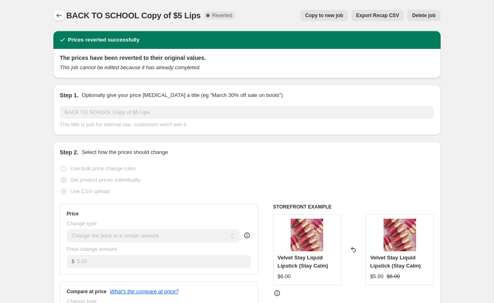 This screenshot has height=303, width=494. Describe the element at coordinates (324, 15) in the screenshot. I see `button: Copy to new job` at that location.